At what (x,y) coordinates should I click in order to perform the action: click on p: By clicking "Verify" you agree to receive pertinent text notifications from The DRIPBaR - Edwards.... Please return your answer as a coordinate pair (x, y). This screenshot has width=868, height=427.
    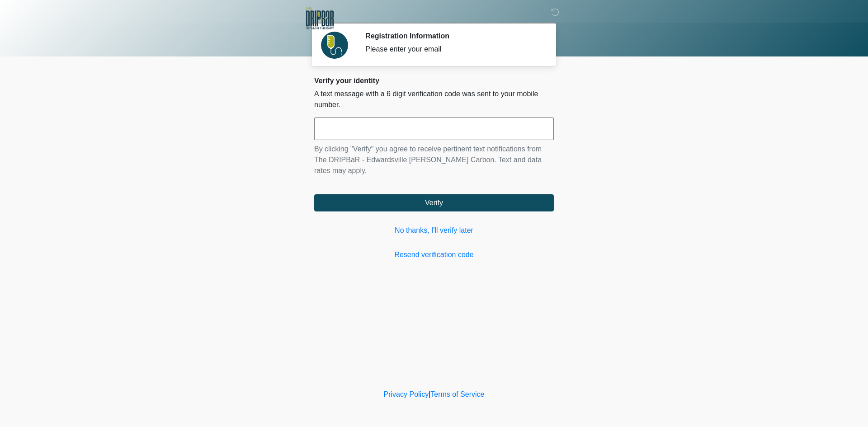
    Looking at the image, I should click on (434, 160).